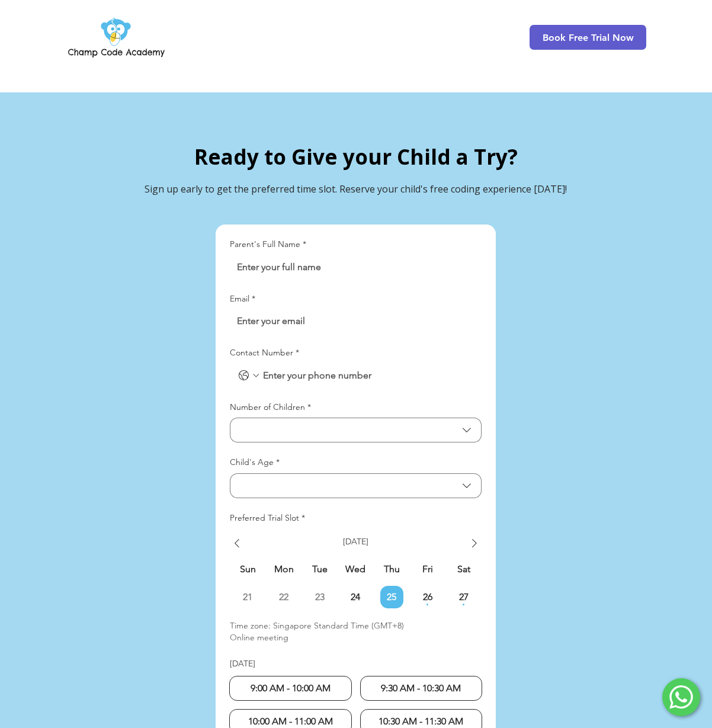 The image size is (712, 728). Describe the element at coordinates (319, 568) in the screenshot. I see `th: 9/23/2025` at that location.